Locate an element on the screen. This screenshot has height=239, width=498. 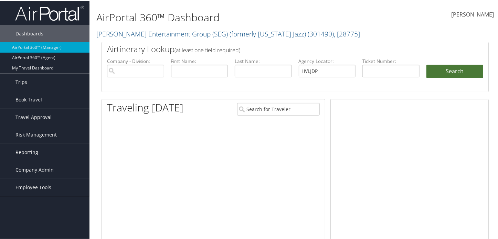
span: Dashboards is located at coordinates (29, 33).